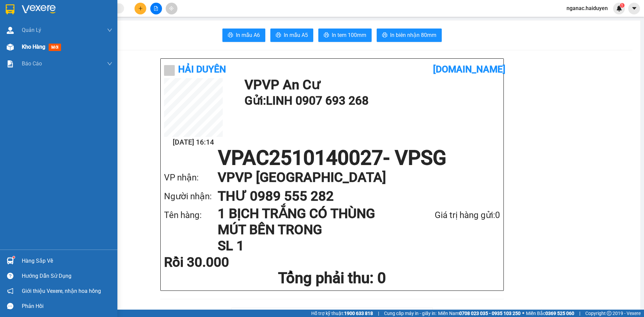 This screenshot has width=644, height=317. Describe the element at coordinates (29, 18) in the screenshot. I see `div: LINH` at that location.